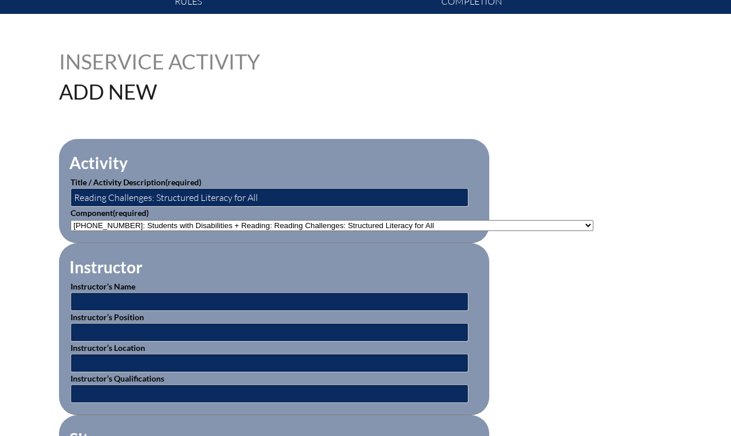 The width and height of the screenshot is (731, 436). What do you see at coordinates (106, 267) in the screenshot?
I see `legend: Instructor` at bounding box center [106, 267].